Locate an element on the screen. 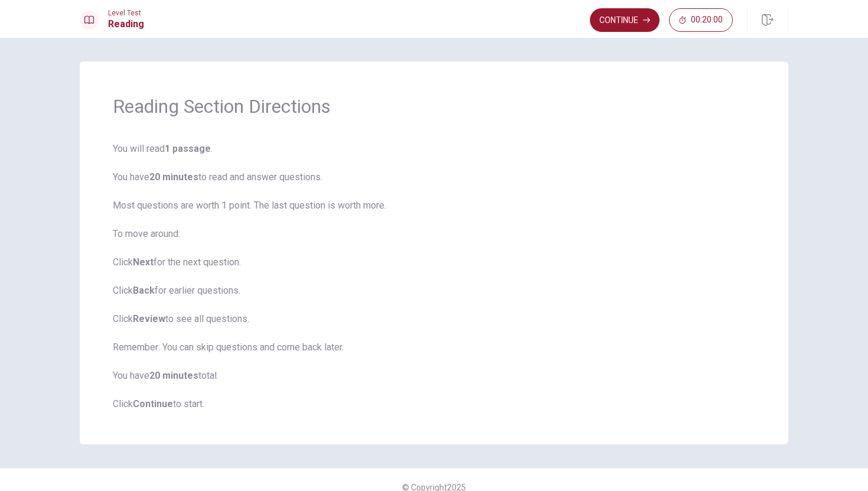 The image size is (868, 491). b: 1 passage is located at coordinates (188, 148).